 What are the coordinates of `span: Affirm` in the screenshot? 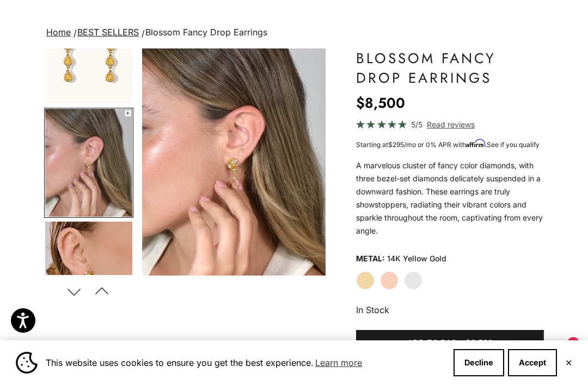 It's located at (475, 143).